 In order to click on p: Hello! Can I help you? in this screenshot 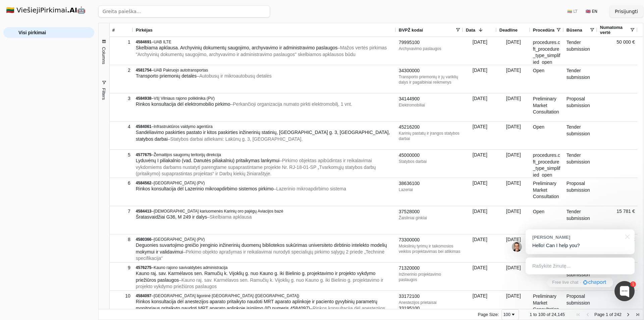, I will do `click(580, 245)`.